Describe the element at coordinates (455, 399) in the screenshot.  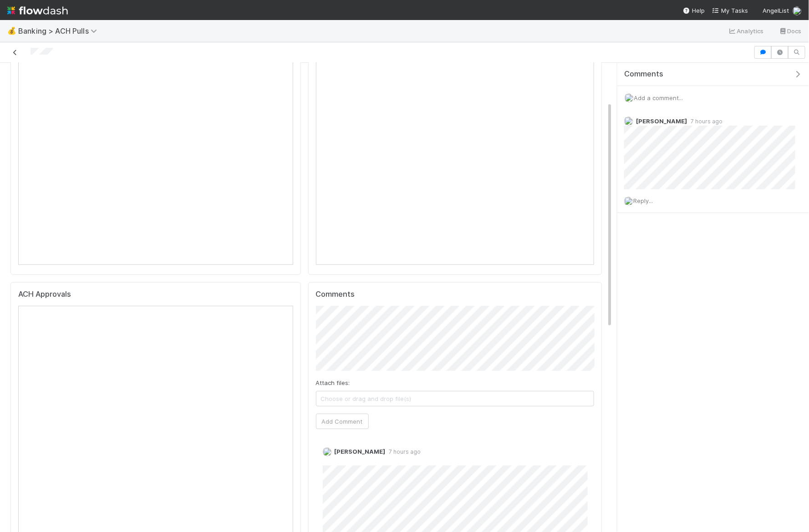
I see `span: Choose or drag and drop file(s)` at that location.